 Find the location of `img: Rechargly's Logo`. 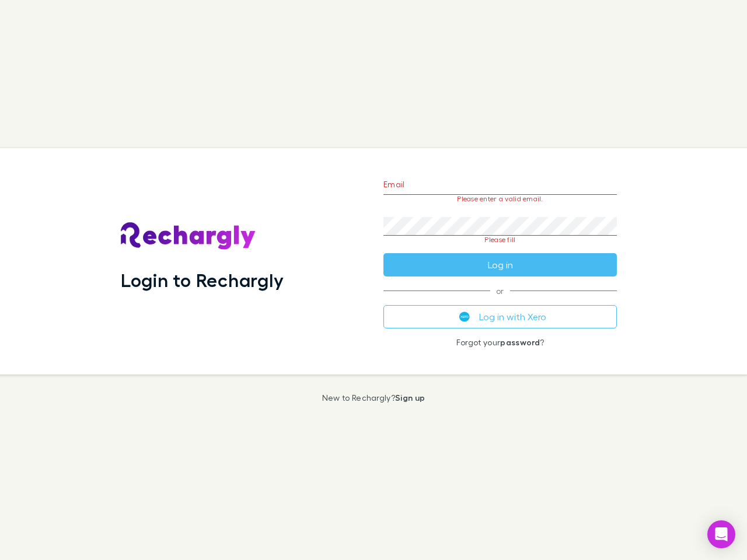

img: Rechargly's Logo is located at coordinates (189, 236).